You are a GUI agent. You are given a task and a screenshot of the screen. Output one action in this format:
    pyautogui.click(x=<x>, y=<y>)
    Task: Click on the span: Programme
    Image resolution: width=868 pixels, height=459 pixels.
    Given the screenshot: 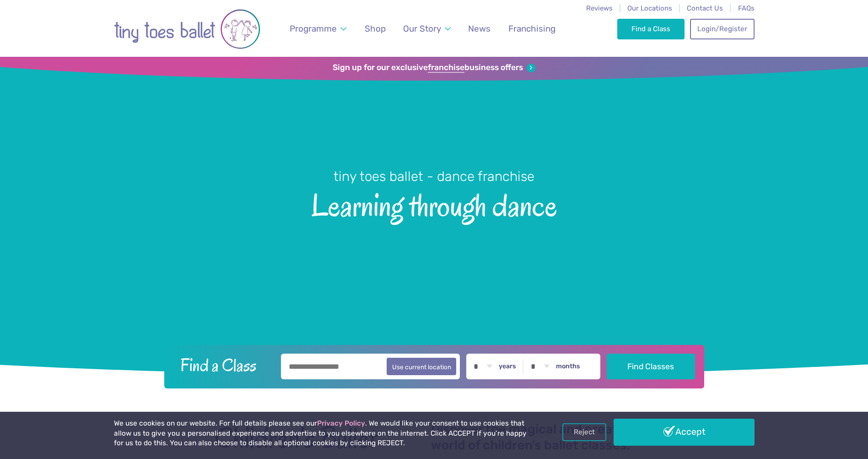 What is the action you would take?
    pyautogui.click(x=313, y=29)
    